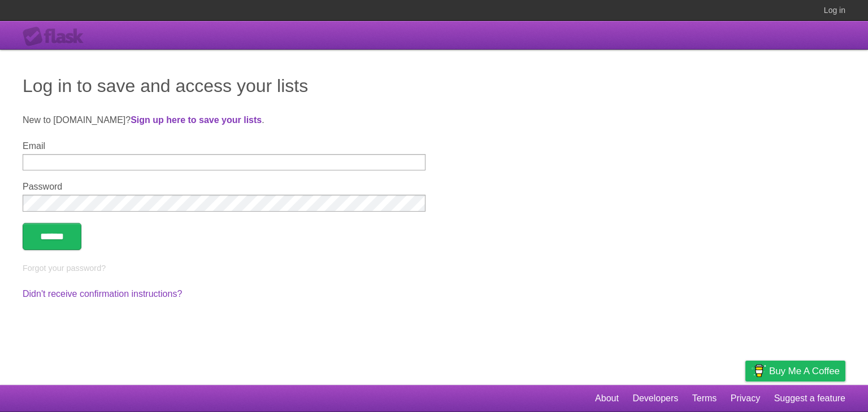 The image size is (868, 412). I want to click on div: Flask, so click(57, 37).